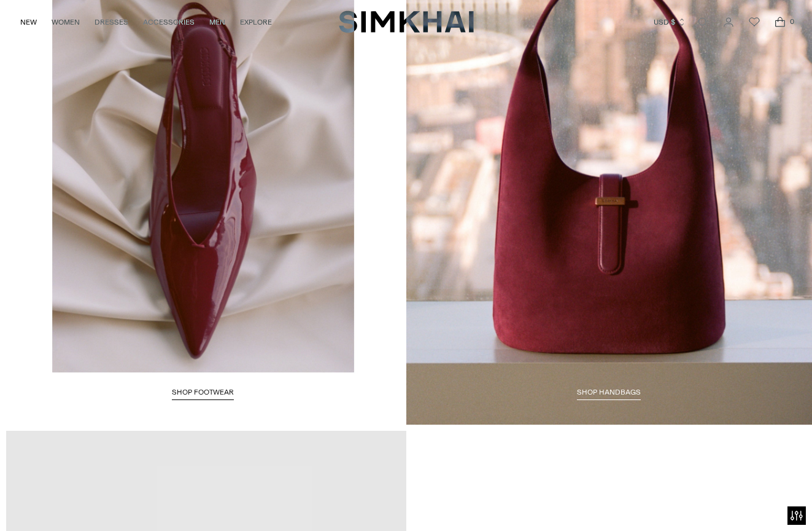 The height and width of the screenshot is (531, 812). Describe the element at coordinates (111, 22) in the screenshot. I see `a: DRESSES` at that location.